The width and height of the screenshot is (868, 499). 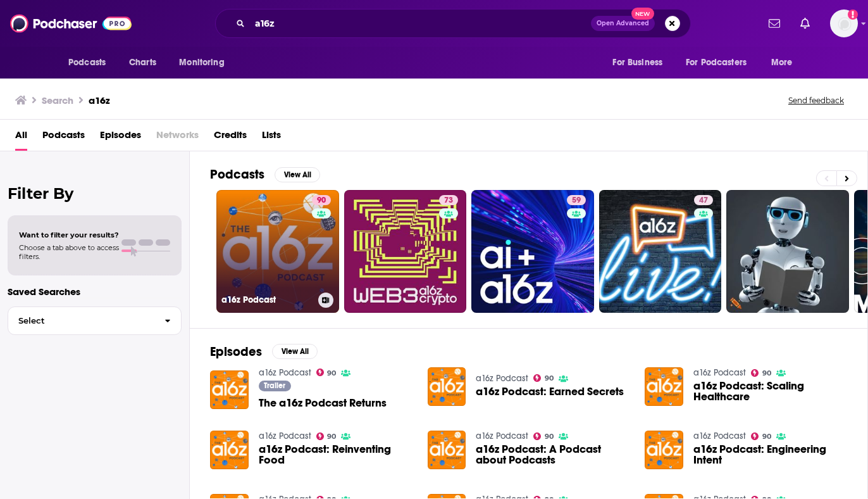 I want to click on a: Credits, so click(x=231, y=137).